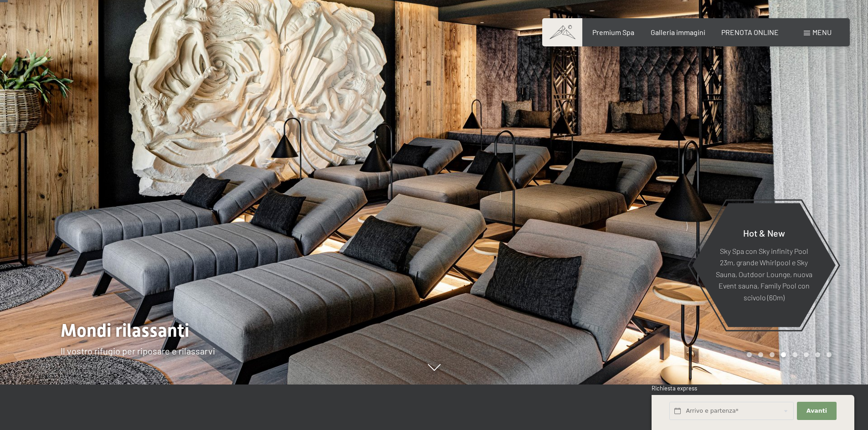 This screenshot has height=430, width=868. Describe the element at coordinates (760, 354) in the screenshot. I see `div: Carousel Page 2` at that location.